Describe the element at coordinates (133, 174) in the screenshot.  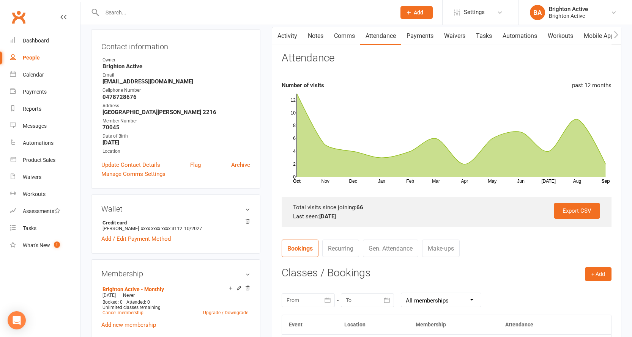
I see `a: Manage Comms Settings` at that location.